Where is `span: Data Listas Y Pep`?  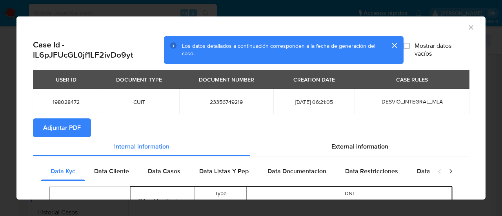 span: Data Listas Y Pep is located at coordinates (224, 171).